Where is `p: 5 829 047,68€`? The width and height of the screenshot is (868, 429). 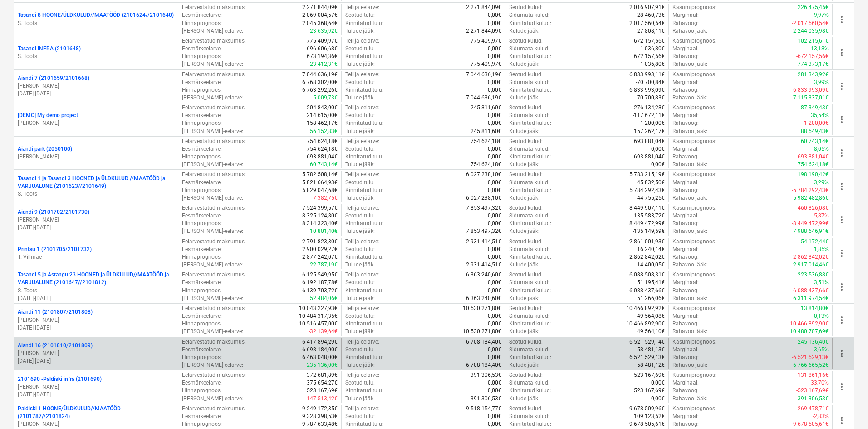
p: 5 829 047,68€ is located at coordinates (320, 191).